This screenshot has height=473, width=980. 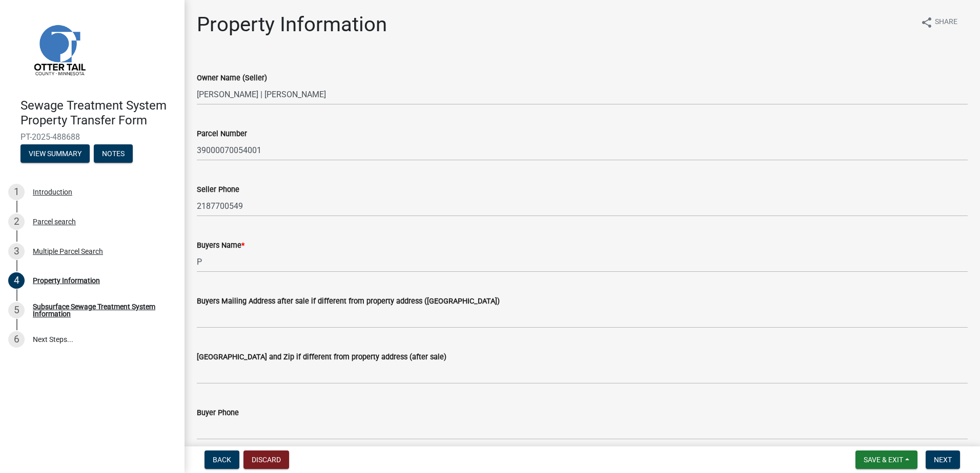 What do you see at coordinates (946, 22) in the screenshot?
I see `span: Share` at bounding box center [946, 22].